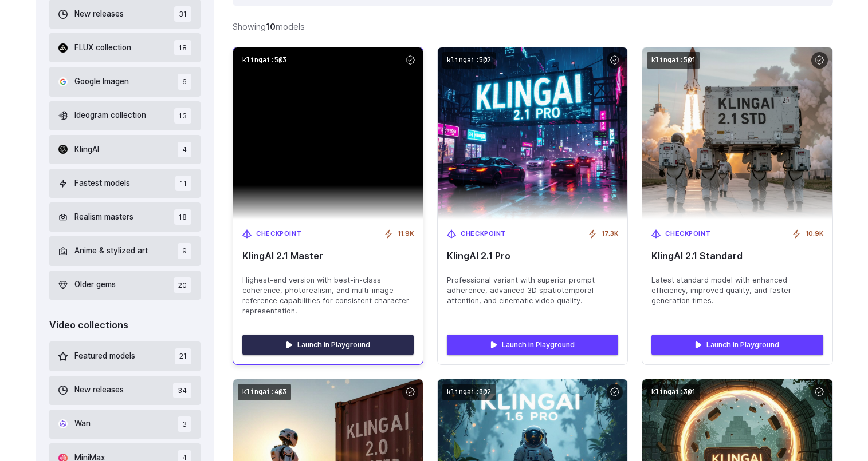  What do you see at coordinates (610, 234) in the screenshot?
I see `span: 17.3K` at bounding box center [610, 234].